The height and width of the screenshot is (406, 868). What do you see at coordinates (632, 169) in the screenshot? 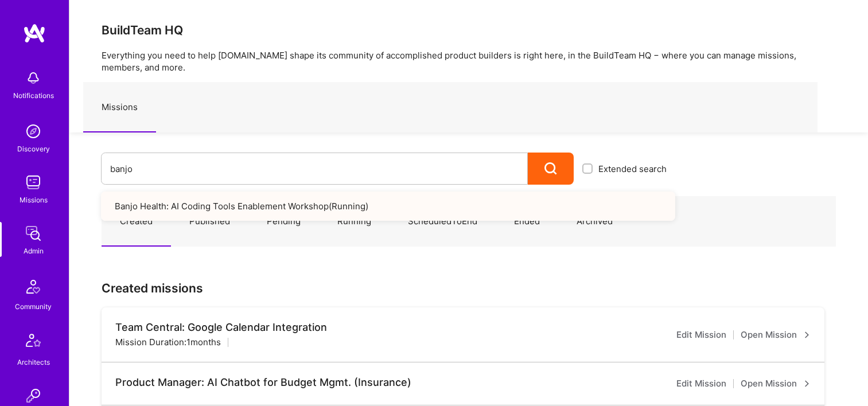
I see `span: Extended search` at bounding box center [632, 169].